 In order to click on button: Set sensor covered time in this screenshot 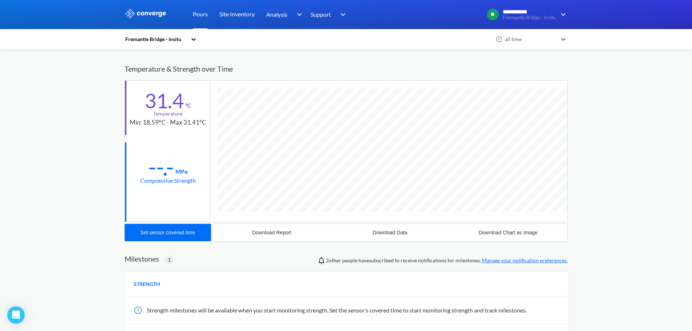, I will do `click(168, 233)`.